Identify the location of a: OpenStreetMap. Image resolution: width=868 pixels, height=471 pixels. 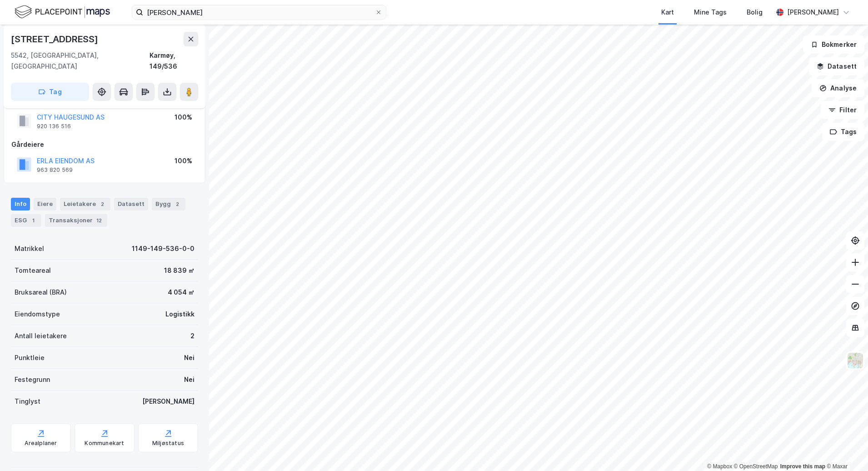
(756, 467).